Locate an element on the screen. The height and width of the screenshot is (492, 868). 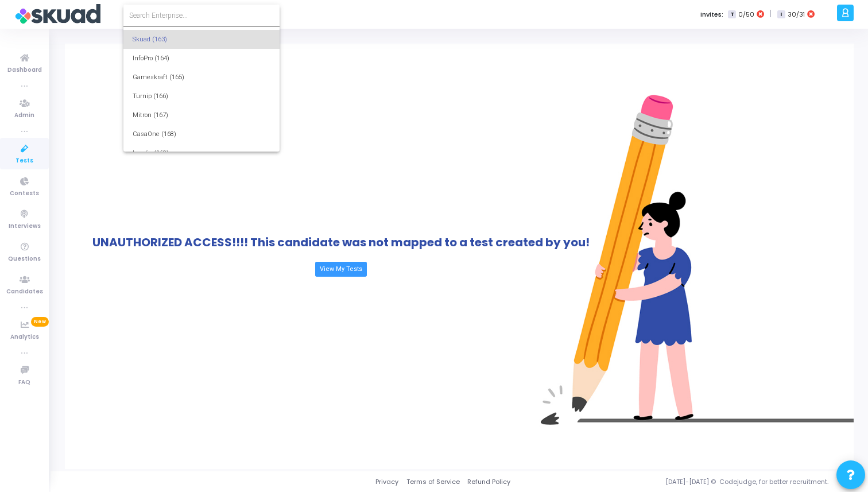
span: Skuad (163) is located at coordinates (201, 39).